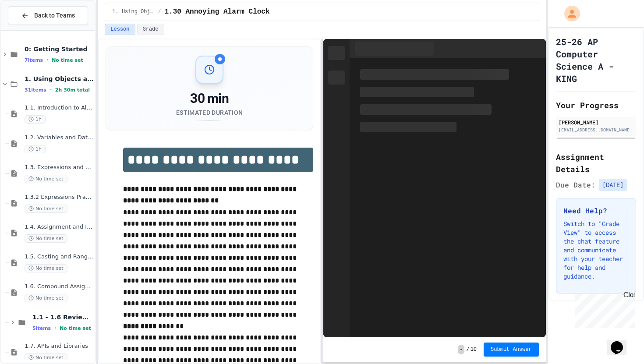  I want to click on span: Submit Answer, so click(511, 350).